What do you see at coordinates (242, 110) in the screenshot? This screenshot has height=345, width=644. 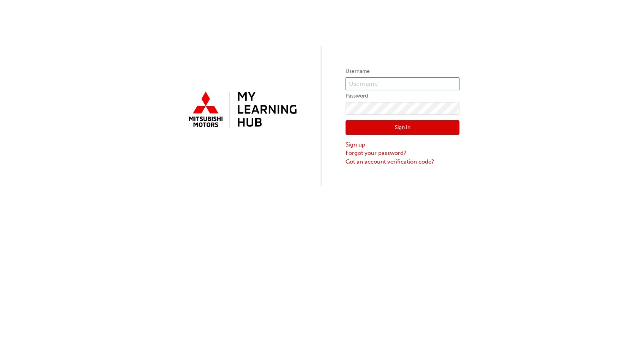 I see `img: mmal` at bounding box center [242, 110].